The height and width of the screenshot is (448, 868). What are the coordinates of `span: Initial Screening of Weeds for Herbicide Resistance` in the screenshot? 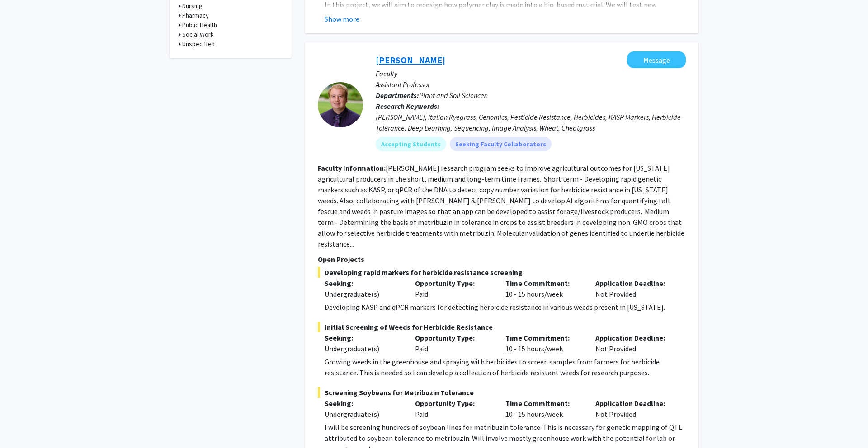 It's located at (502, 327).